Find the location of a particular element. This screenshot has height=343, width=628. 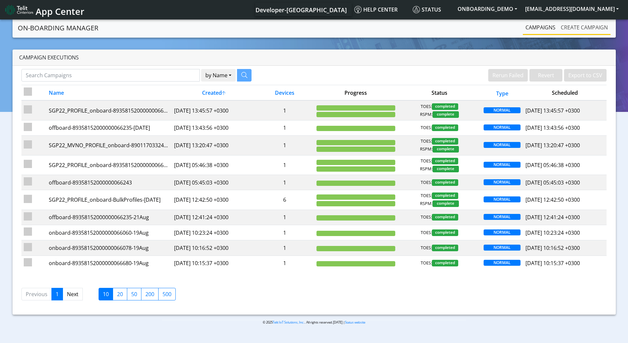

th: Progress is located at coordinates (356, 93).